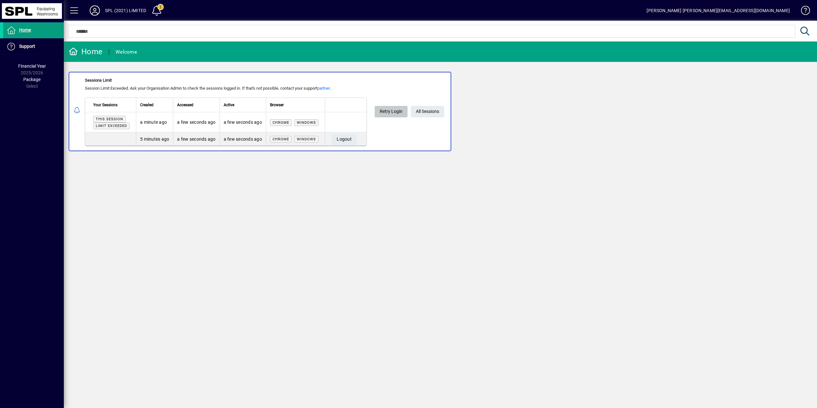 This screenshot has width=817, height=408. What do you see at coordinates (111, 126) in the screenshot?
I see `span: Limit exceeded` at bounding box center [111, 126].